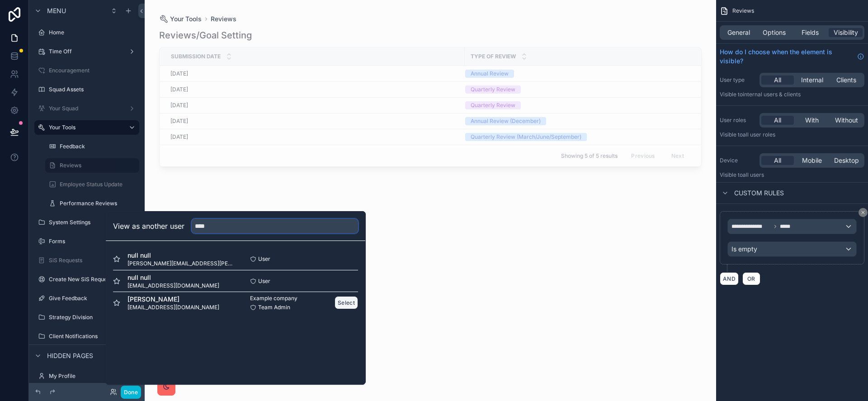 This screenshot has height=401, width=868. Describe the element at coordinates (93, 71) in the screenshot. I see `label: Encouragement` at that location.